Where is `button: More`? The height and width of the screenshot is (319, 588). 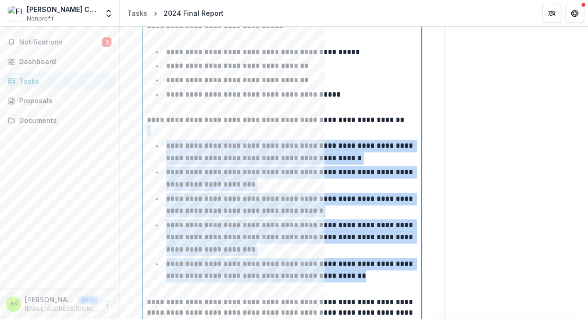 button: More is located at coordinates (108, 304).